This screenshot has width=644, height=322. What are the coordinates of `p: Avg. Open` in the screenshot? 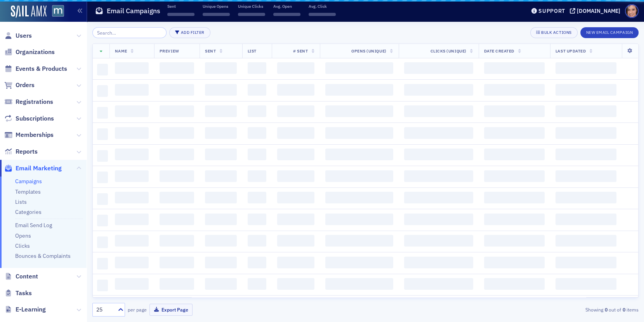 It's located at (287, 6).